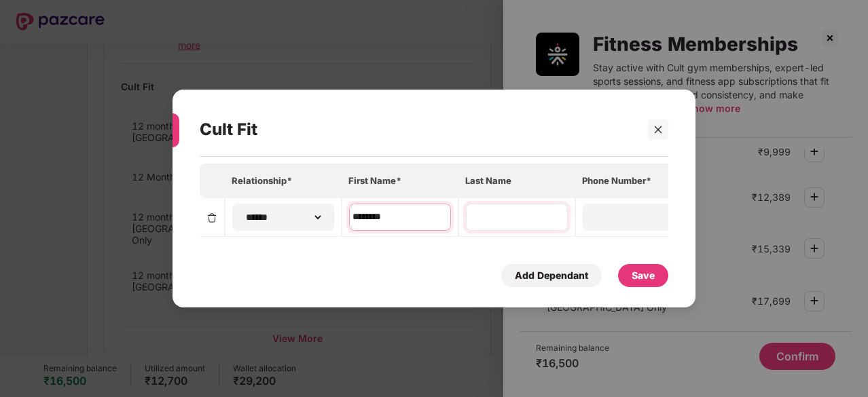 This screenshot has width=868, height=397. I want to click on th: Phone Number*, so click(633, 181).